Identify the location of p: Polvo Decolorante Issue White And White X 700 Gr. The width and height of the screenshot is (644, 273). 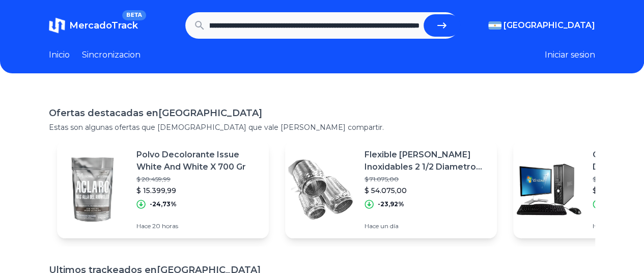
(198, 161).